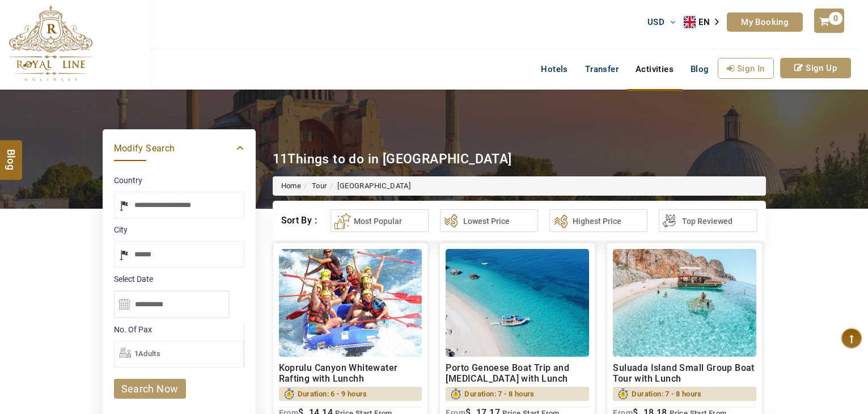  I want to click on div: Language, so click(705, 22).